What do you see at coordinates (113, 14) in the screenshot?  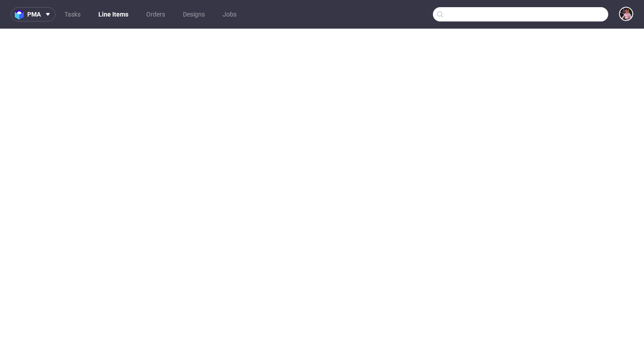 I see `a: Line Items` at bounding box center [113, 14].